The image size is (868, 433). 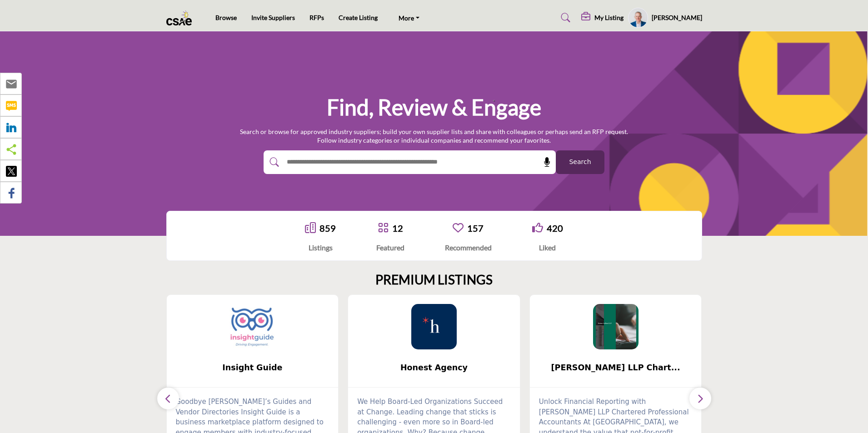 What do you see at coordinates (317, 17) in the screenshot?
I see `a: RFPs` at bounding box center [317, 17].